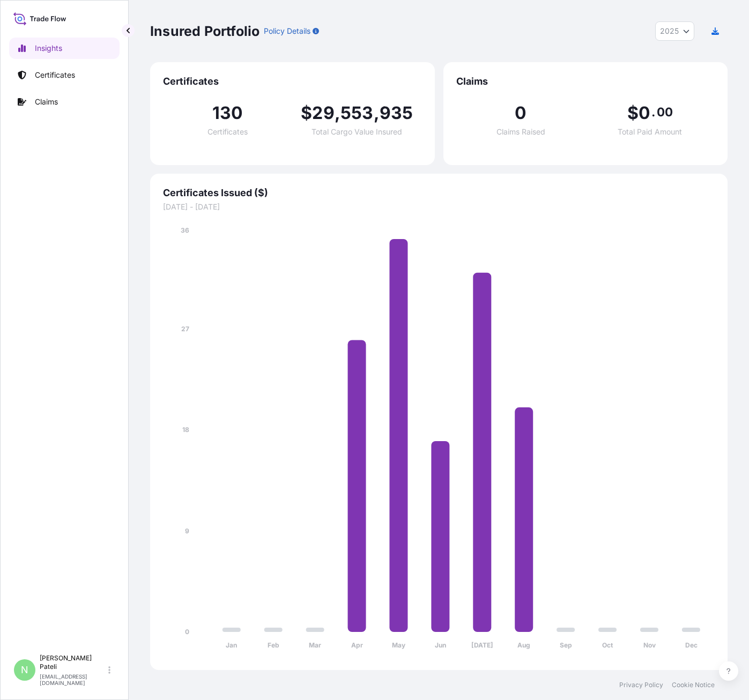  Describe the element at coordinates (650, 132) in the screenshot. I see `span: Total Paid Amount` at that location.